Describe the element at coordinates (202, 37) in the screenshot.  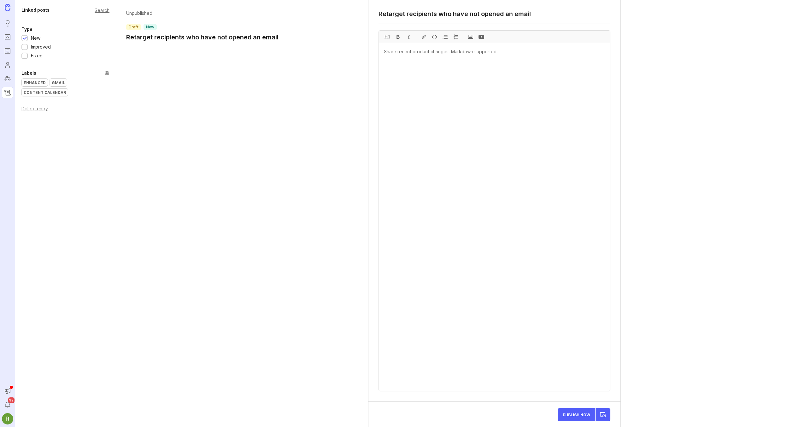
I see `a: Retarget recipients who have not opened an email` at that location.